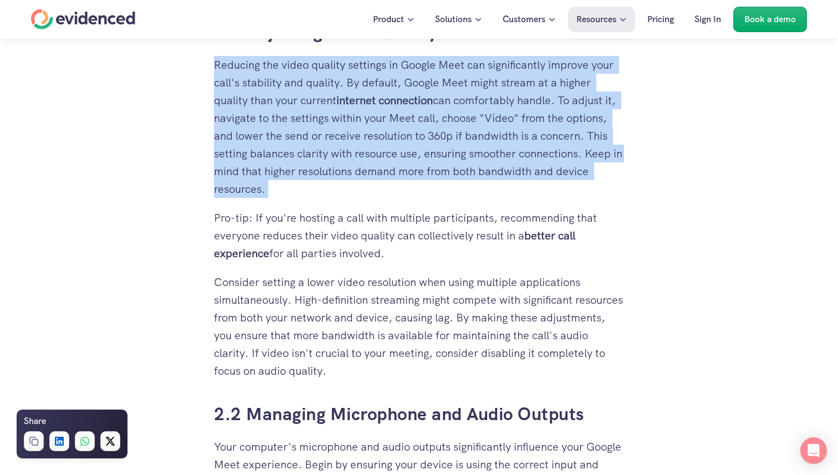  I want to click on p: Solutions, so click(454, 19).